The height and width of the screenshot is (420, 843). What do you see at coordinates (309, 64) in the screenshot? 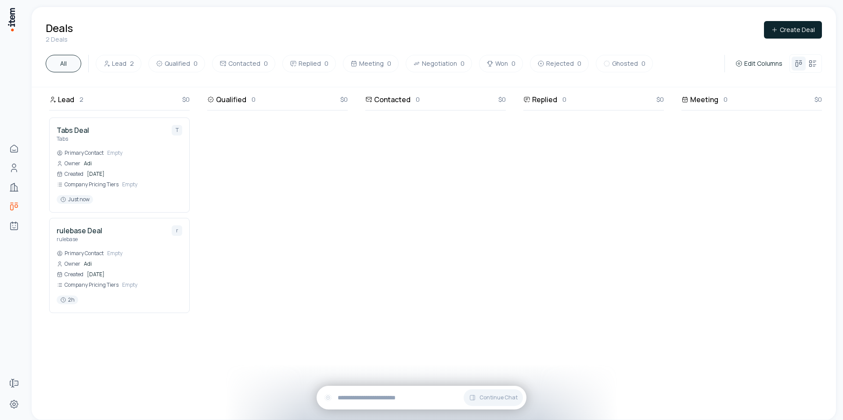
I see `button: Replied0` at bounding box center [309, 64].